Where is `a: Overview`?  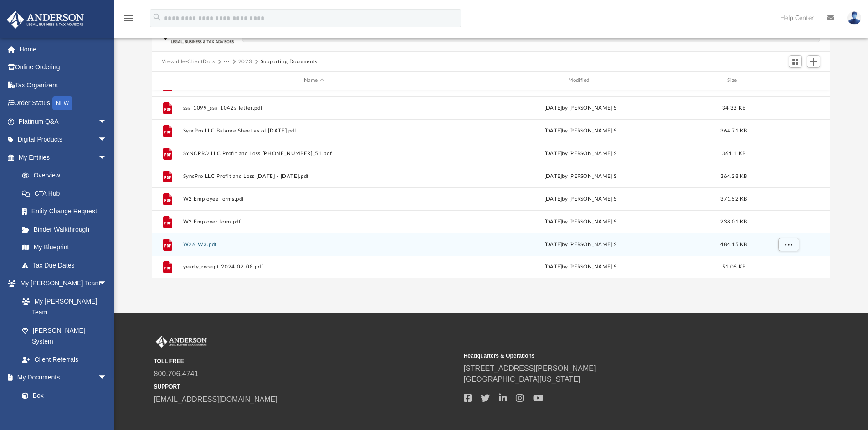
a: Overview is located at coordinates (67, 175).